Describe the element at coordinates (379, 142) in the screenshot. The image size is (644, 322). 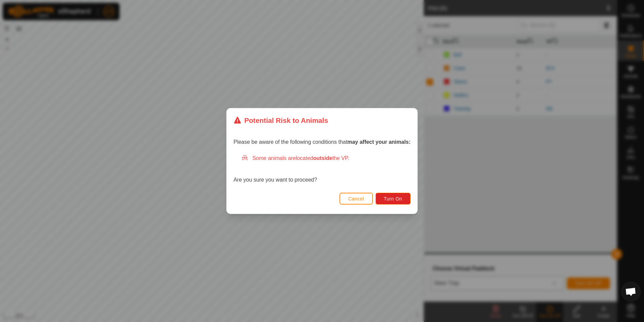
I see `strong: may affect your animals:` at that location.